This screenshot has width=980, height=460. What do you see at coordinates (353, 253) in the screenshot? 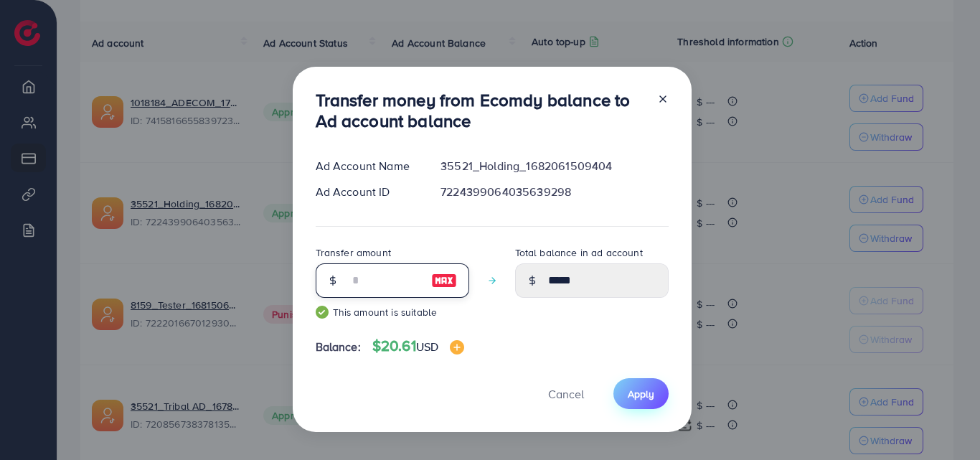
I see `label: Transfer amount` at bounding box center [353, 253].